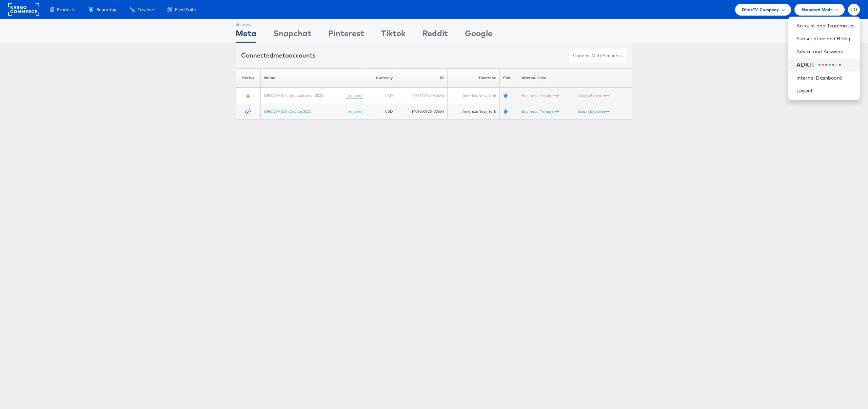 Image resolution: width=868 pixels, height=409 pixels. What do you see at coordinates (854, 9) in the screenshot?
I see `span: CG` at bounding box center [854, 9].